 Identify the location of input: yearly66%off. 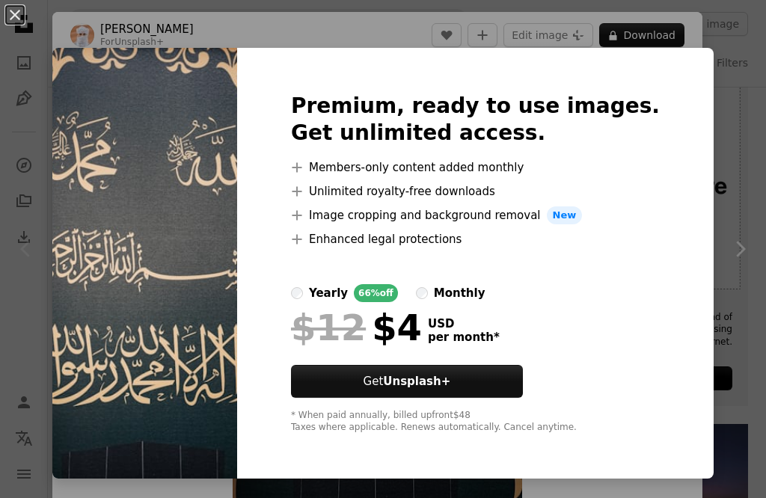
(297, 293).